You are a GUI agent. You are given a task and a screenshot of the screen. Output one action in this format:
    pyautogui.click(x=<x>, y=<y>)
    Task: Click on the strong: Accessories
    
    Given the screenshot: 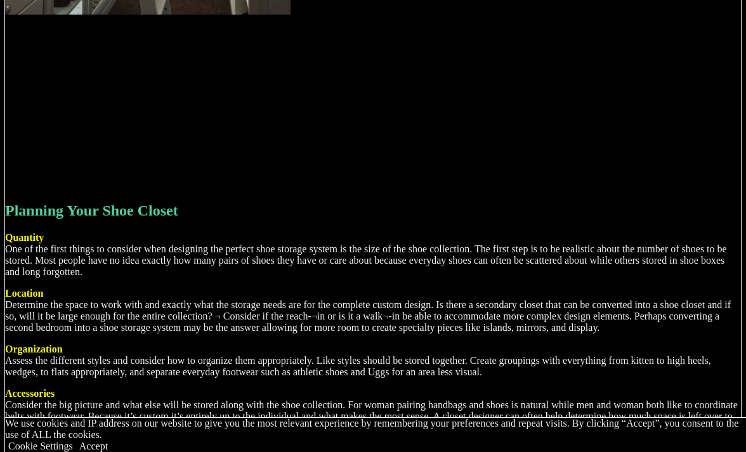 What is the action you would take?
    pyautogui.click(x=30, y=393)
    